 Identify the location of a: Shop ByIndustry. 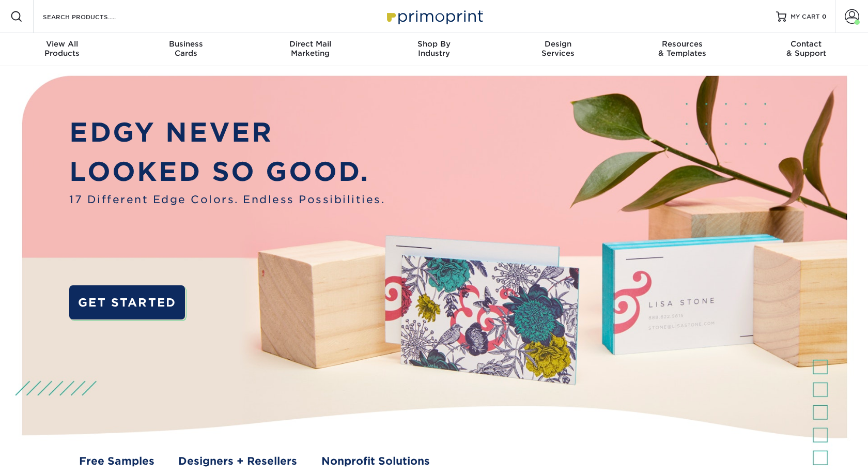
(434, 49).